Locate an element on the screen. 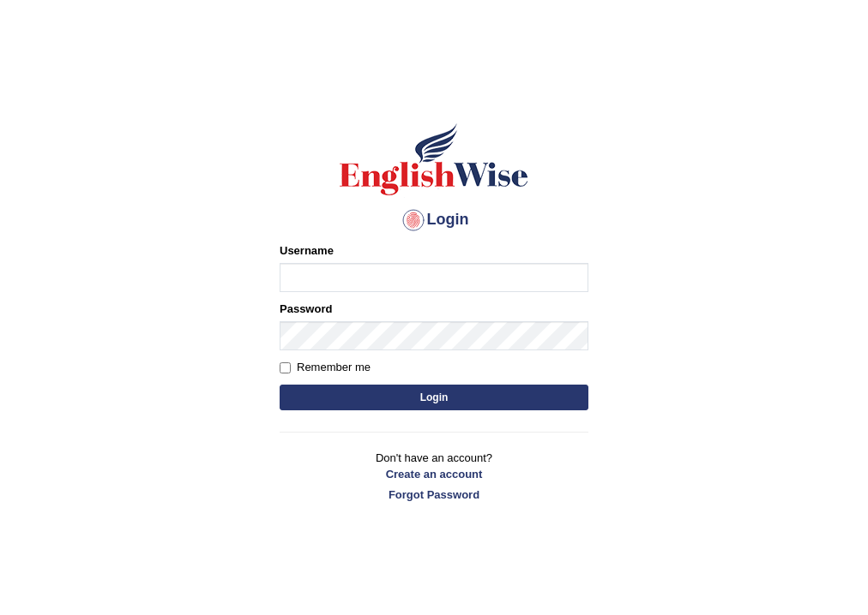  h4: Login is located at coordinates (434, 220).